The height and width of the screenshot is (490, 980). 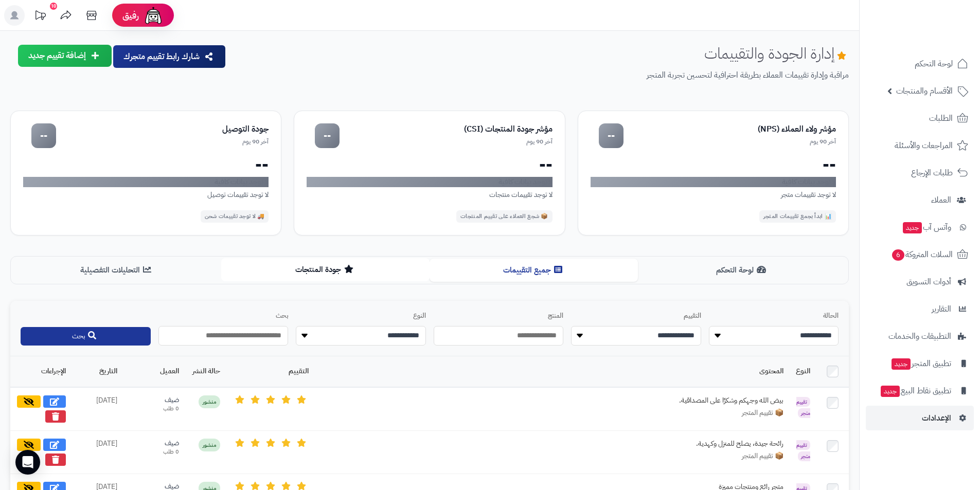 I want to click on button: لوحة التحكم, so click(x=742, y=270).